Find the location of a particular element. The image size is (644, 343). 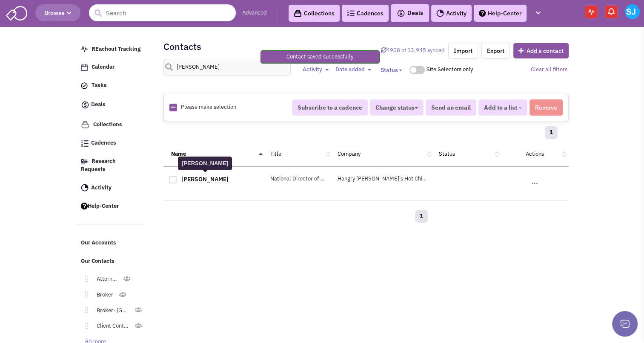

span: Status is located at coordinates (388, 70).